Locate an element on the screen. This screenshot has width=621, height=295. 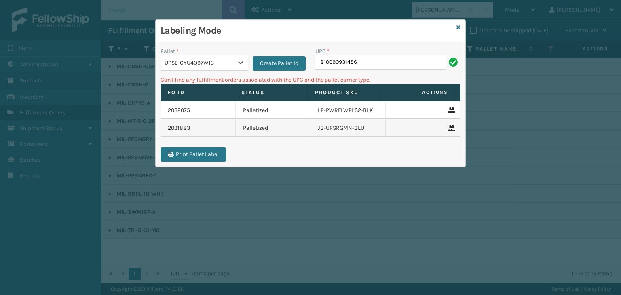
td: LP-PWRFLWPLS2-BLK is located at coordinates (348, 110).